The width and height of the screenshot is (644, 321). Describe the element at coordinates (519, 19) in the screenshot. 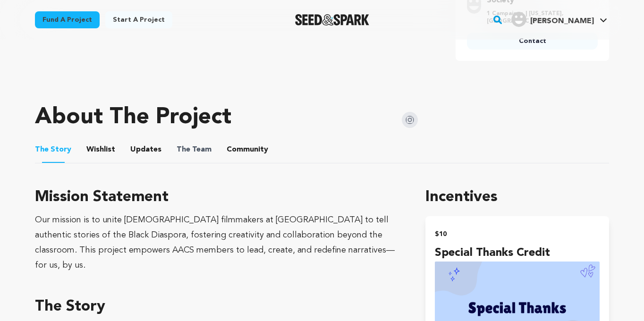

I see `img: user.png` at that location.